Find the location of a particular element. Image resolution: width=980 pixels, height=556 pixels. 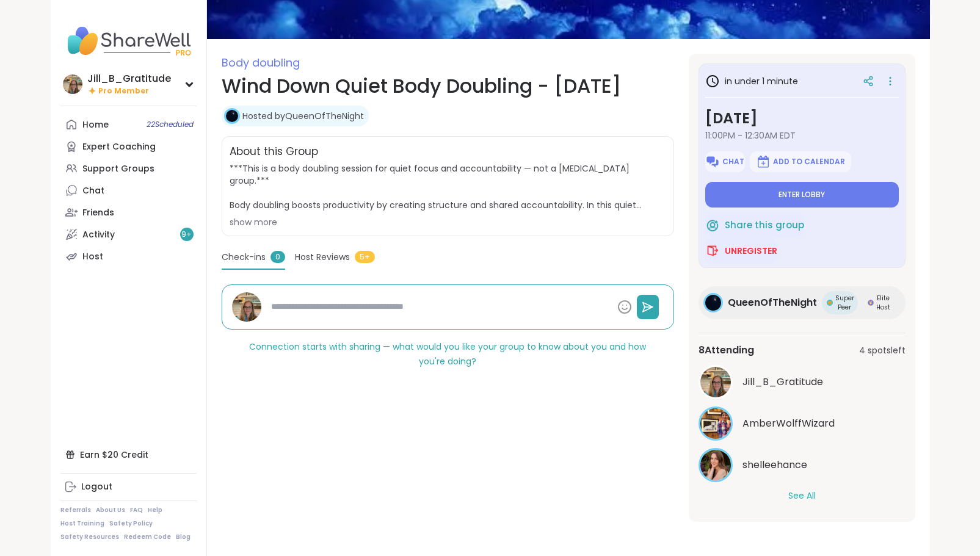

span: Jill_B_Gratitude is located at coordinates (783, 382).